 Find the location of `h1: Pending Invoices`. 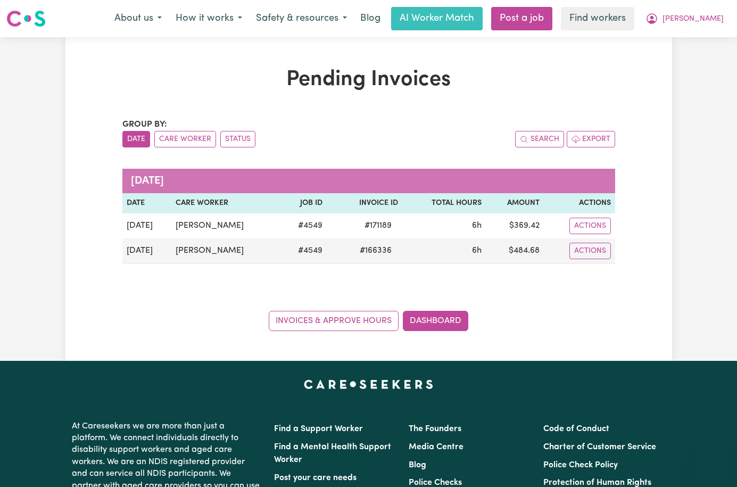

h1: Pending Invoices is located at coordinates (369, 80).